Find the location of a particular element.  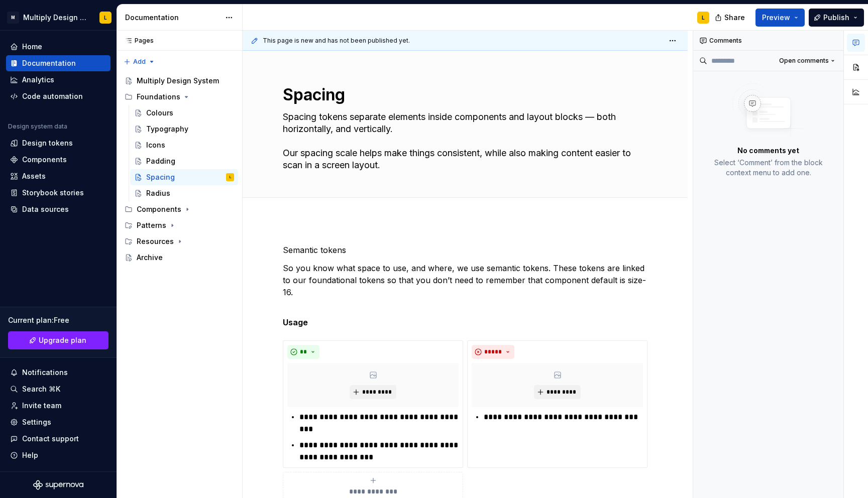

button: Publish is located at coordinates (836, 18).